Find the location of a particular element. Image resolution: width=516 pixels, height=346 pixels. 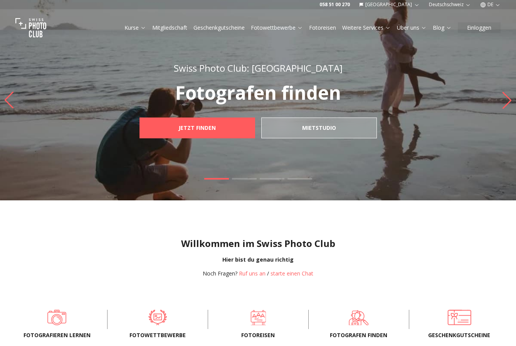

a: Ruf uns an is located at coordinates (252, 273).